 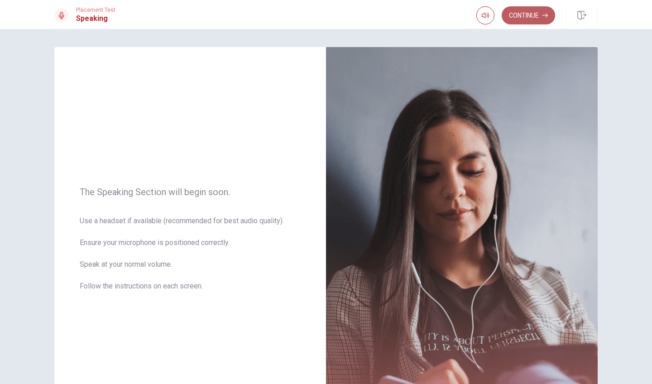 What do you see at coordinates (190, 192) in the screenshot?
I see `span: The Speaking Section will begin soon.` at bounding box center [190, 192].